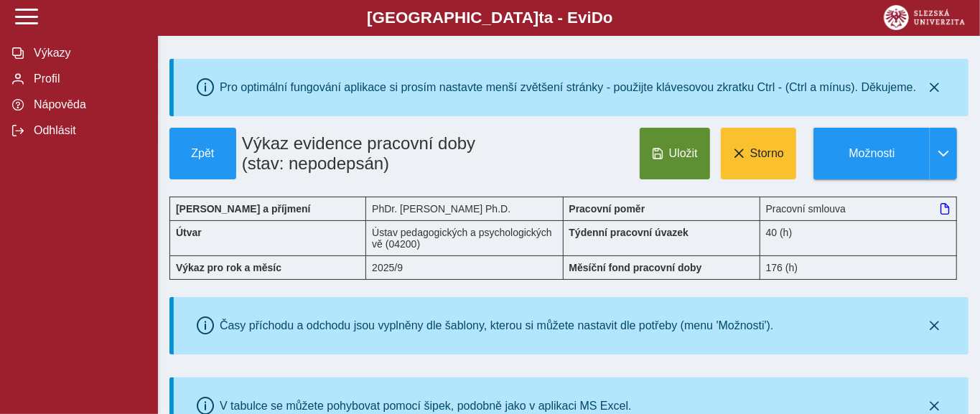  I want to click on span: Odhlásit, so click(88, 131).